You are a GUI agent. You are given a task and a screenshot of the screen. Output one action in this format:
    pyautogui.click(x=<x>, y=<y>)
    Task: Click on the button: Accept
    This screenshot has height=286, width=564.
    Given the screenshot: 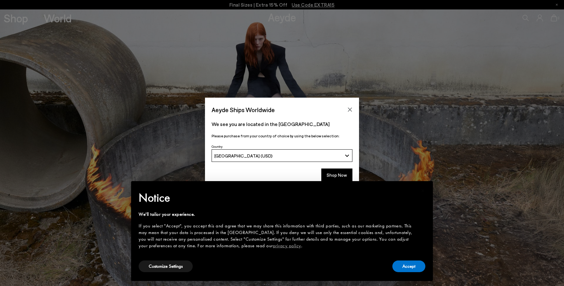 What is the action you would take?
    pyautogui.click(x=409, y=266)
    